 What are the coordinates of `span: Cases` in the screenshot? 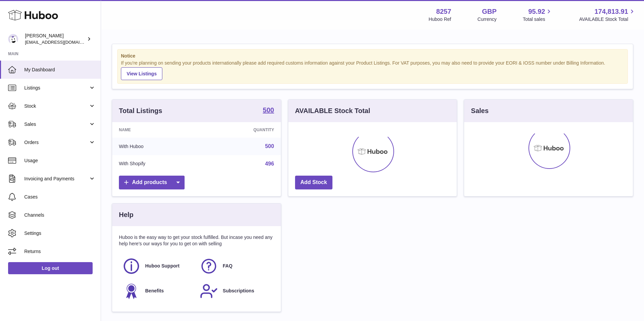 It's located at (60, 197).